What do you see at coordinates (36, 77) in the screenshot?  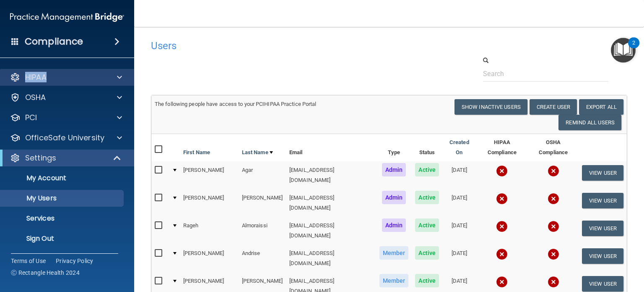 I see `p: HIPAA` at bounding box center [36, 77].